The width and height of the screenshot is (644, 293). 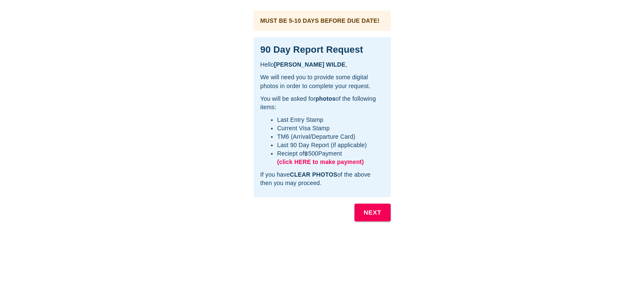 What do you see at coordinates (320, 162) in the screenshot?
I see `span: (click HERE to make payment)` at bounding box center [320, 162].